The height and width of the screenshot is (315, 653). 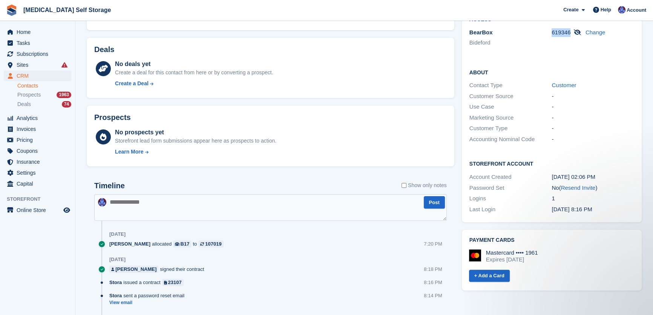 I want to click on h2: Payment cards, so click(x=552, y=240).